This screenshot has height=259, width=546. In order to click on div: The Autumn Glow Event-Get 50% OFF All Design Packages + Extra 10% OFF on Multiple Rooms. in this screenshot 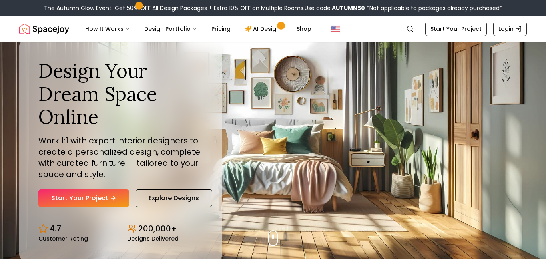, I will do `click(273, 8)`.